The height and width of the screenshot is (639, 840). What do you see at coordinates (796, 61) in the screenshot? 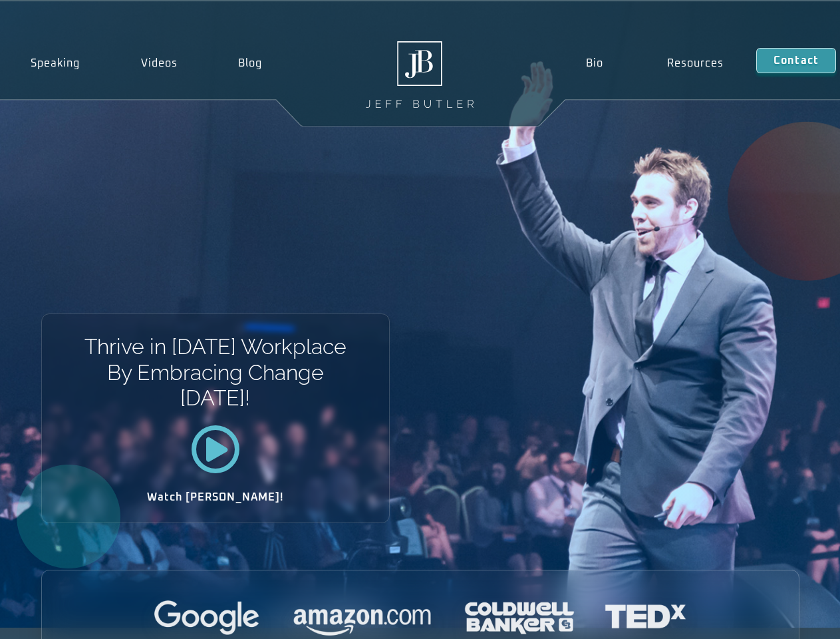
I see `span: Contact` at bounding box center [796, 61].